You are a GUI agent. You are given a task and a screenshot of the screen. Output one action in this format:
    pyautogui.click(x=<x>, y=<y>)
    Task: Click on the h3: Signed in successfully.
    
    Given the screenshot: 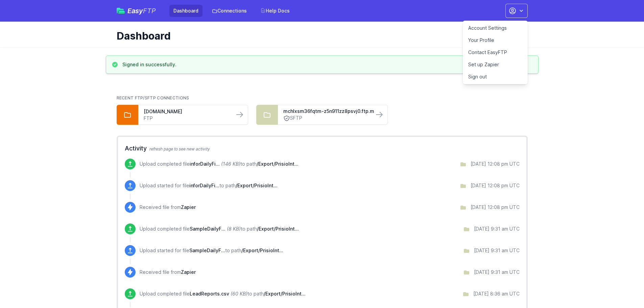 What is the action you would take?
    pyautogui.click(x=150, y=65)
    